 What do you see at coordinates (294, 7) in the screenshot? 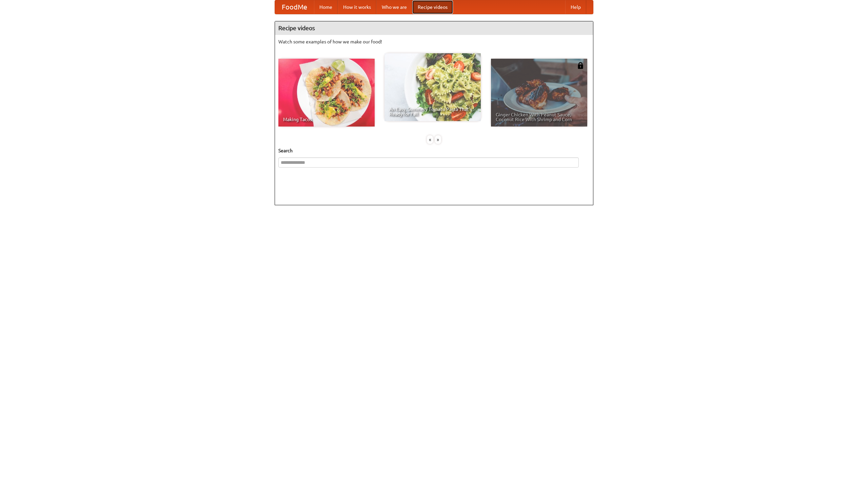
I see `a: FoodMe` at bounding box center [294, 7].